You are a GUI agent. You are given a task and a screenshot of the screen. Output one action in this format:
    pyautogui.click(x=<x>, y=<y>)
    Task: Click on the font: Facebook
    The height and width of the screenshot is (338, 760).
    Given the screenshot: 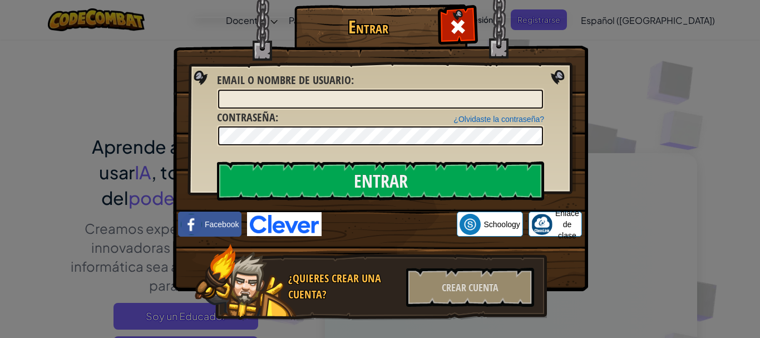 What is the action you would take?
    pyautogui.click(x=221, y=224)
    